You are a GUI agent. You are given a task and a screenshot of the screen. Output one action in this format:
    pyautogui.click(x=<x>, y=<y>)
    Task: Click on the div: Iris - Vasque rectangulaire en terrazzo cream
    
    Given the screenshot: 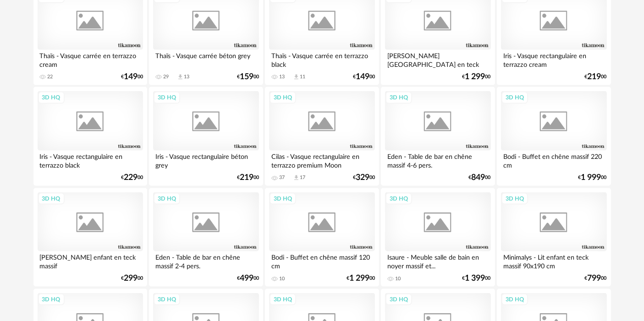 What is the action you would take?
    pyautogui.click(x=554, y=59)
    